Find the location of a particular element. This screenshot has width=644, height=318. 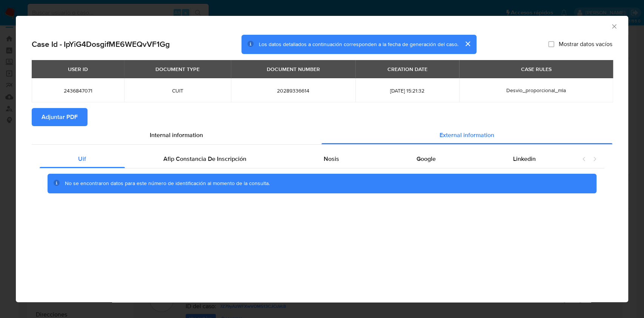

span: Linkedin is located at coordinates (524, 159).